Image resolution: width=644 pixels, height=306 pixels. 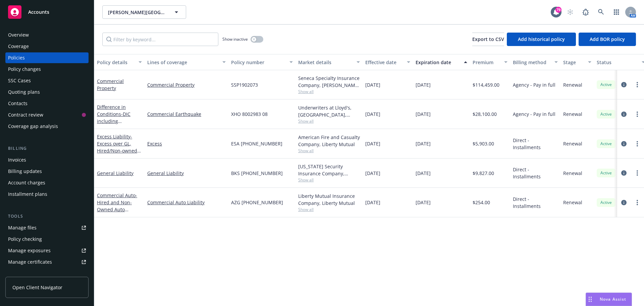 I want to click on span: Accounts, so click(x=38, y=12).